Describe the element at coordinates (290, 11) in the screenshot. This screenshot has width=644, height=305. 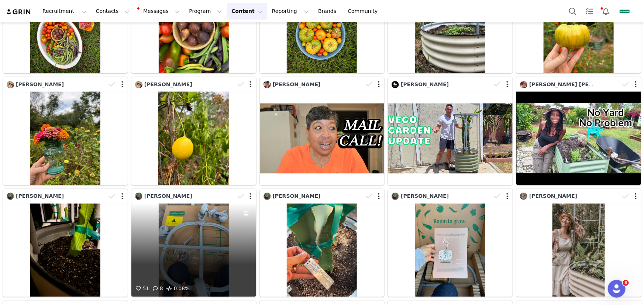
I see `button: Reporting` at that location.